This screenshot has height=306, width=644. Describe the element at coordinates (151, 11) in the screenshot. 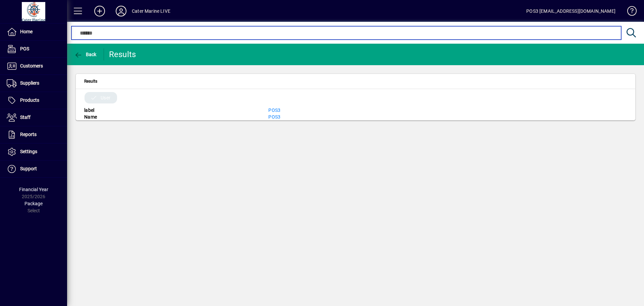

I see `div: Cater Marine LIVE` at that location.